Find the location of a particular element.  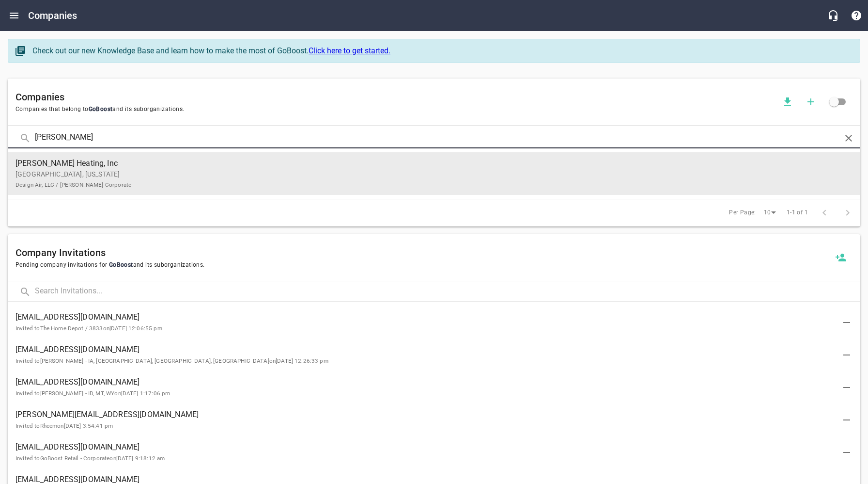

button: Support Portal is located at coordinates (856, 16).